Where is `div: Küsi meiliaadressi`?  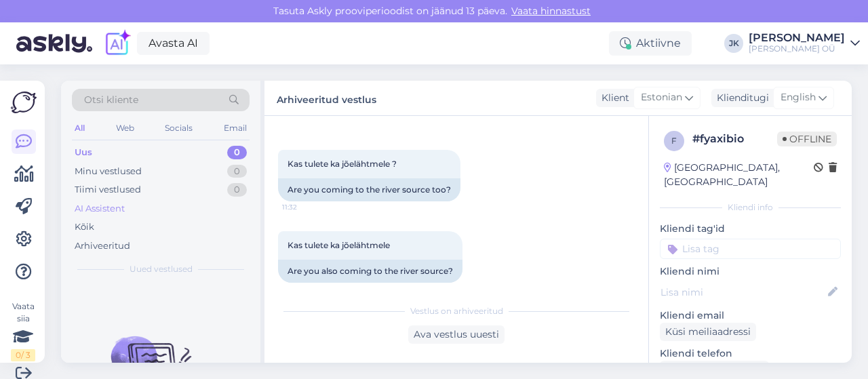
div: Küsi meiliaadressi is located at coordinates (708, 332).